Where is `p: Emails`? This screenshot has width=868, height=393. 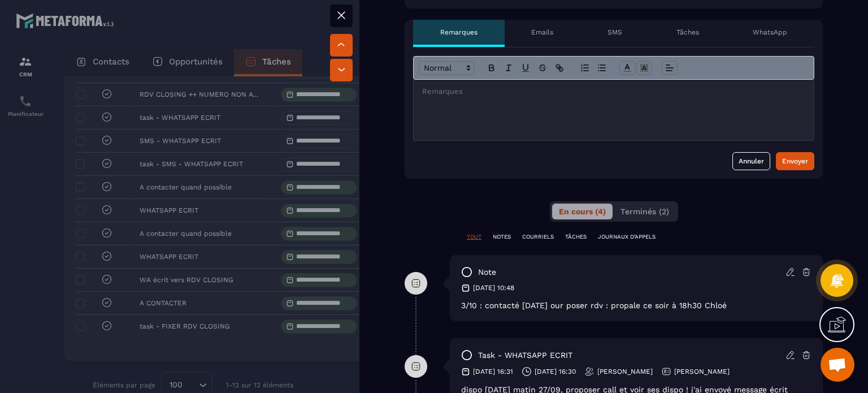 p: Emails is located at coordinates (542, 32).